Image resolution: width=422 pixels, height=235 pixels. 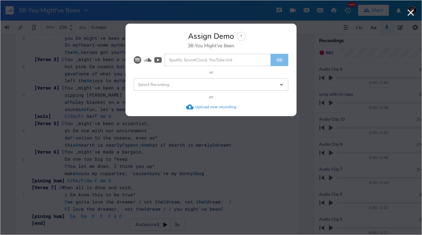 I want to click on div: Upload new recording, so click(x=216, y=107).